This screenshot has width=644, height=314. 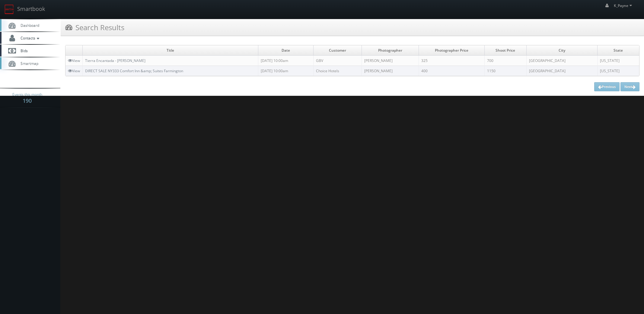 I want to click on td: Date, so click(x=286, y=50).